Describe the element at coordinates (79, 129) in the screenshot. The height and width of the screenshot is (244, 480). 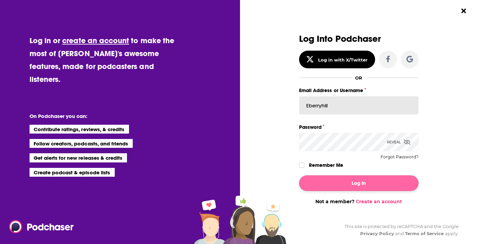
I see `li: Contribute ratings, reviews, & credits` at that location.